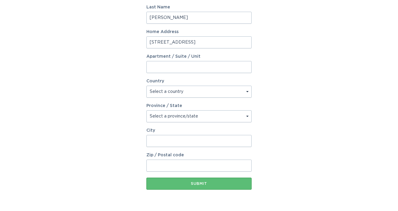 This screenshot has height=211, width=398. I want to click on div: Submit, so click(199, 184).